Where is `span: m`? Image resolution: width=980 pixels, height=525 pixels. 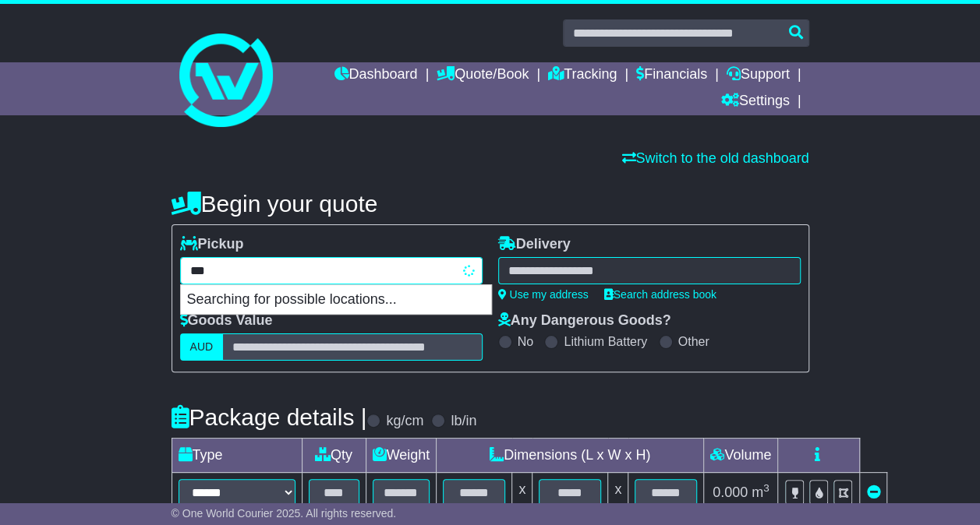
span: m is located at coordinates (760, 493).